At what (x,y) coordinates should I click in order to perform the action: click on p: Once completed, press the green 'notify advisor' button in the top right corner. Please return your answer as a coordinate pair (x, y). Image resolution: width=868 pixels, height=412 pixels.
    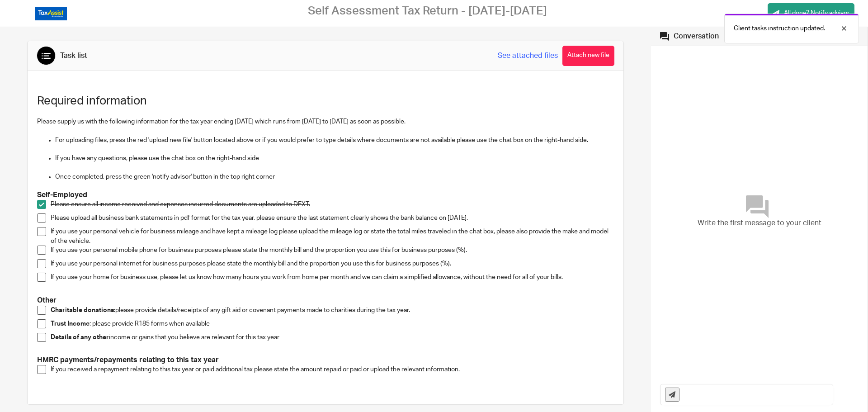
    Looking at the image, I should click on (334, 176).